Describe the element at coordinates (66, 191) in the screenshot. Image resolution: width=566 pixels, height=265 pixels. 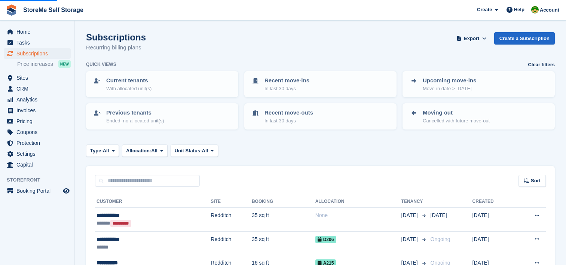
I see `a: Preview store` at that location.